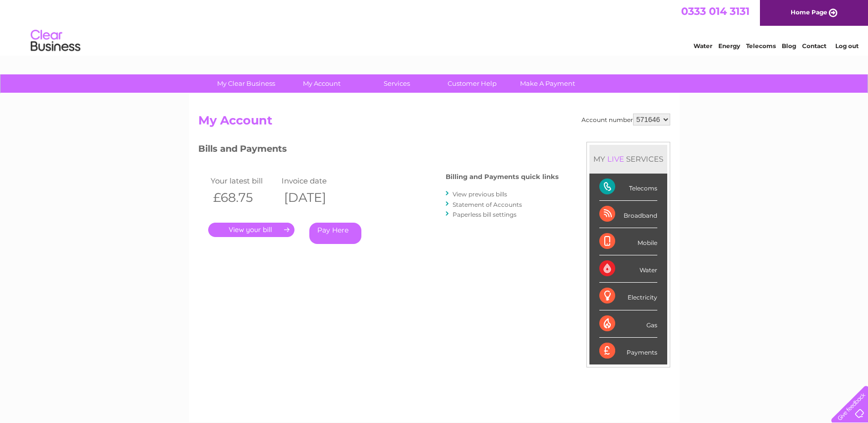 The image size is (868, 423). What do you see at coordinates (244, 180) in the screenshot?
I see `td: Your latest bill` at bounding box center [244, 180].